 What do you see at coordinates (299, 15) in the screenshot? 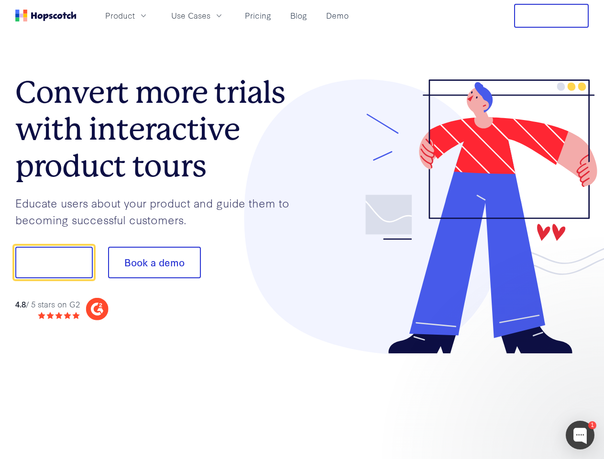
I see `a: Blog` at bounding box center [299, 15].